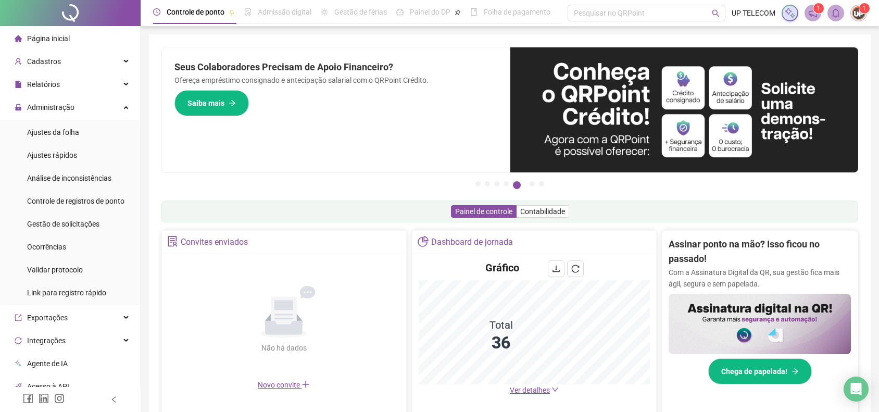  I want to click on button: Chega de papelada!, so click(760, 371).